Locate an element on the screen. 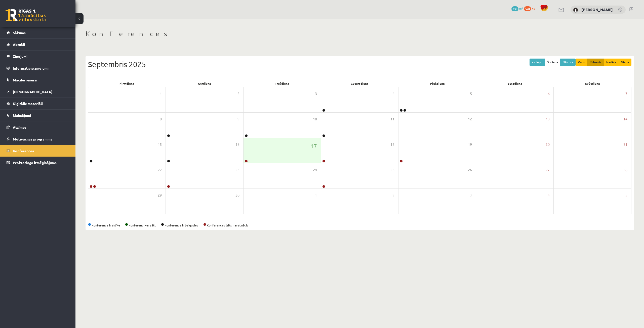 The image size is (644, 328). div: Piekdiena is located at coordinates (437, 84).